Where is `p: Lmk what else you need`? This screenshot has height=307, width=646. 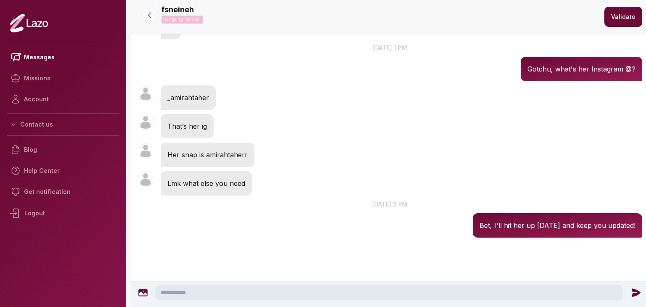 p: Lmk what else you need is located at coordinates (206, 183).